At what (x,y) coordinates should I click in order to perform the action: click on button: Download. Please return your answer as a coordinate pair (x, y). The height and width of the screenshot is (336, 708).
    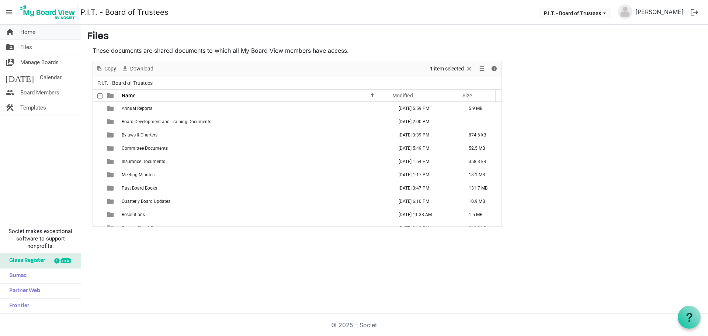
    Looking at the image, I should click on (138, 69).